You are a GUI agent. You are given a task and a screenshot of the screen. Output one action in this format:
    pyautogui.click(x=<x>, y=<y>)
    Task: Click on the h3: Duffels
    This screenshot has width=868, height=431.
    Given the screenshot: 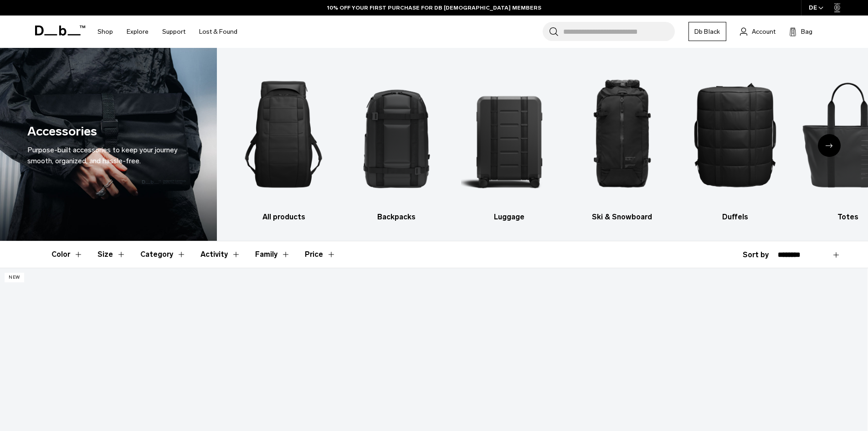 What is the action you would take?
    pyautogui.click(x=735, y=217)
    